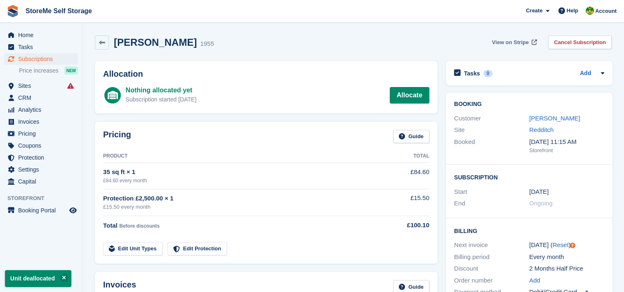  I want to click on div: 0, so click(488, 73).